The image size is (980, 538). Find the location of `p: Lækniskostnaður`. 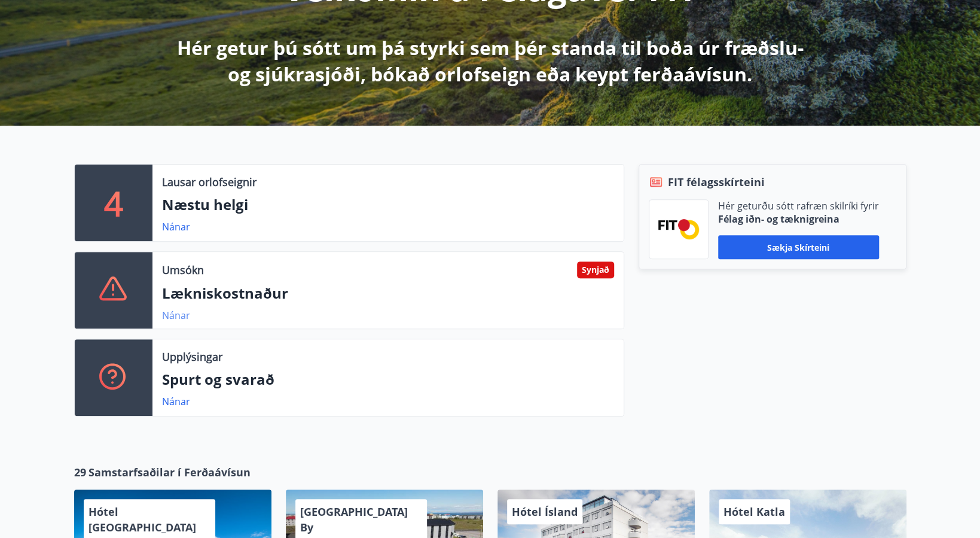

p: Lækniskostnaður is located at coordinates (388, 293).